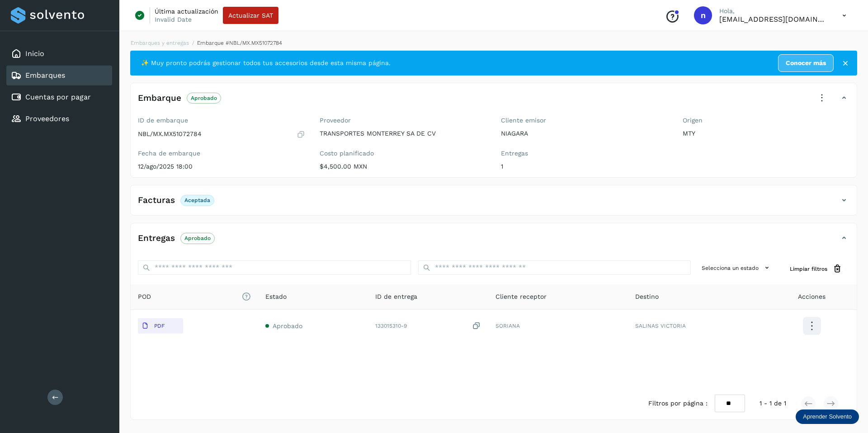 This screenshot has height=433, width=868. I want to click on p: Última actualización, so click(186, 11).